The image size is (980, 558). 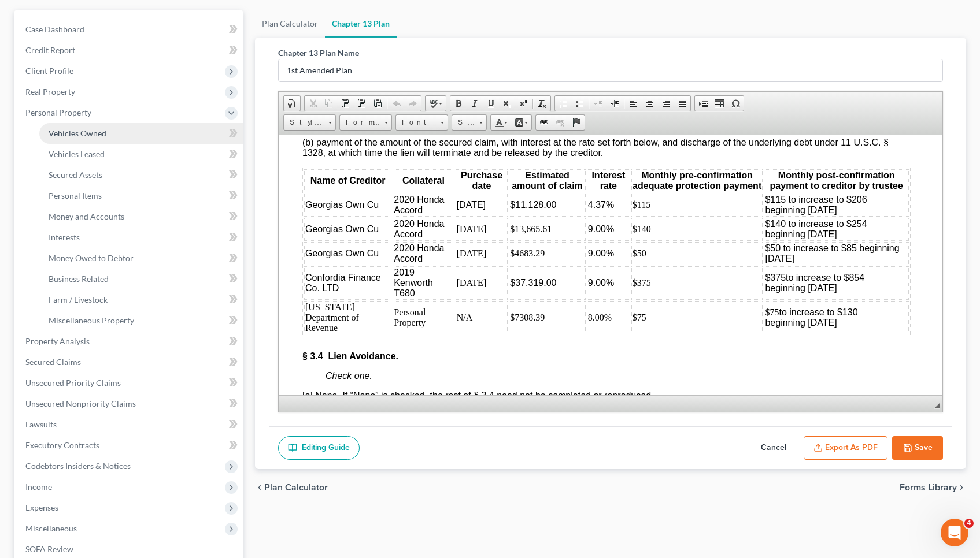 What do you see at coordinates (55, 29) in the screenshot?
I see `span: Case Dashboard` at bounding box center [55, 29].